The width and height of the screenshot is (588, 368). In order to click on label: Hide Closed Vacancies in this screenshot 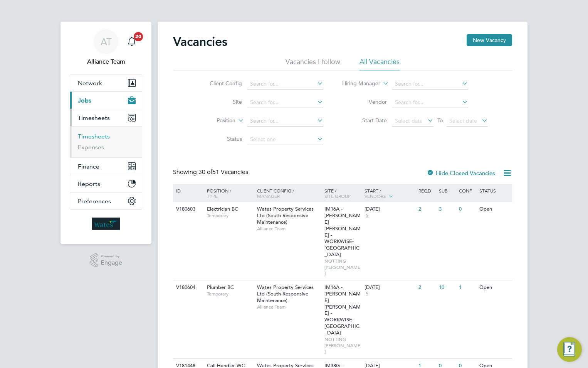, I will do `click(461, 173)`.